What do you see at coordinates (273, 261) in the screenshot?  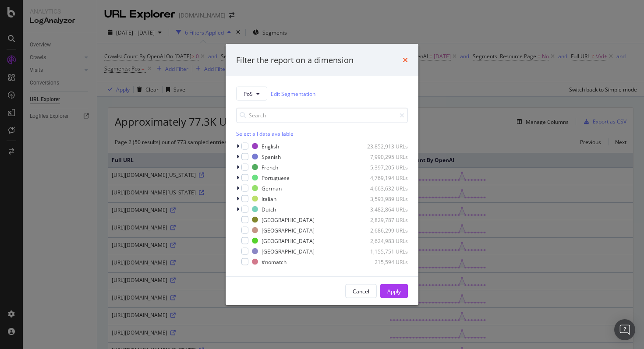 I see `div: #nomatch` at bounding box center [273, 261].